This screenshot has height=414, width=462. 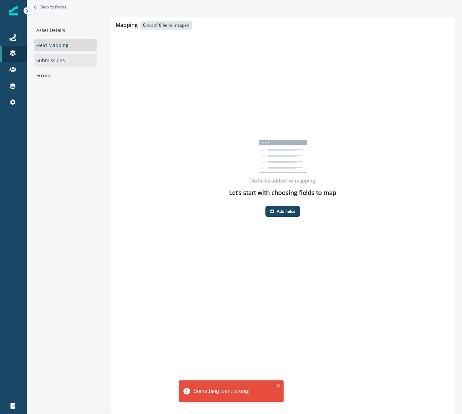 I want to click on button: Go back, so click(x=50, y=7).